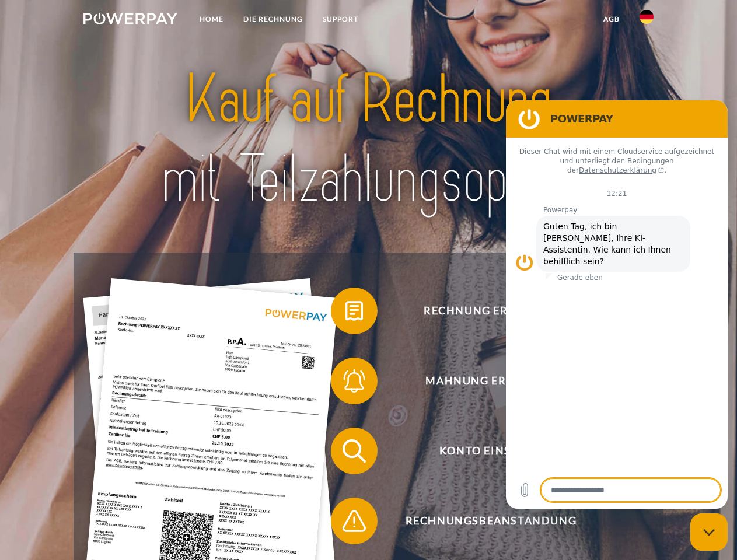  What do you see at coordinates (483, 521) in the screenshot?
I see `button: Rechnungsbeanstandung` at bounding box center [483, 521].